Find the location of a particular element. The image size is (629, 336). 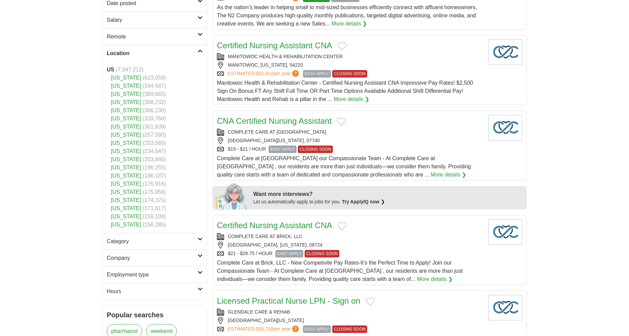

span: (159,108) is located at coordinates (154, 216).